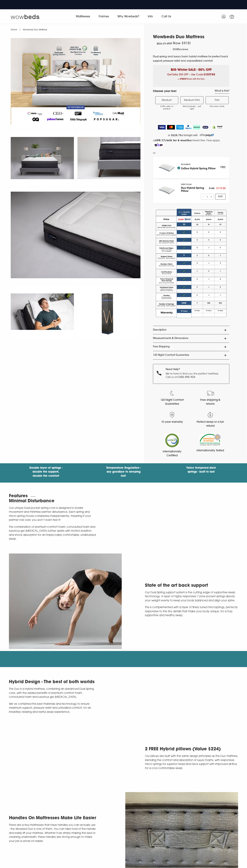  What do you see at coordinates (167, 100) in the screenshot?
I see `label: Medium` at bounding box center [167, 100].